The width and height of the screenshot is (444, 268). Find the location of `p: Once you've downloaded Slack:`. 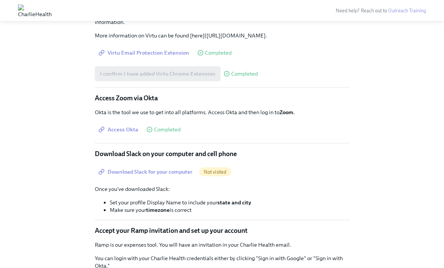

p: Once you've downloaded Slack: is located at coordinates (222, 189).